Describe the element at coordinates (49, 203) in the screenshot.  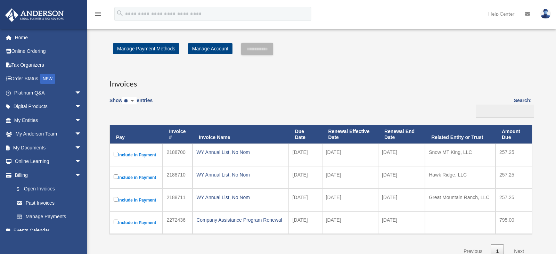
I see `a: Past Invoices` at that location.